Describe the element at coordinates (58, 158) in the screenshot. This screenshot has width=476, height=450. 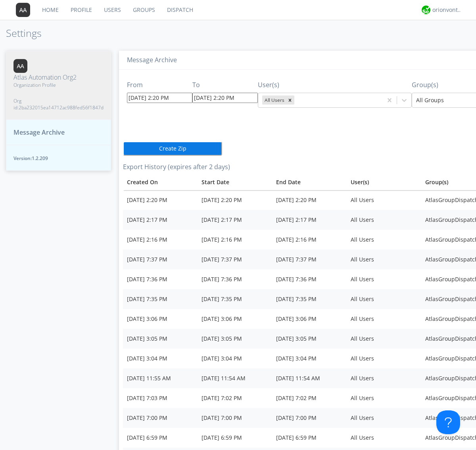
I see `button: Version:1.2.209` at that location.